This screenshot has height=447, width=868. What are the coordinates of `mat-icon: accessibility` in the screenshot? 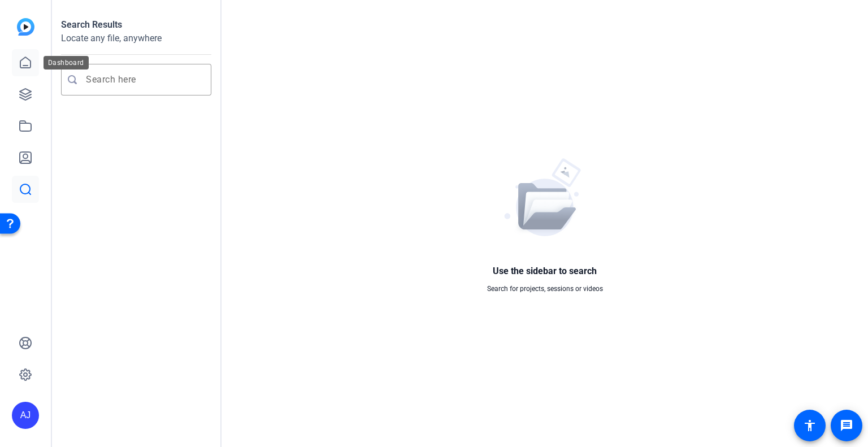 It's located at (809, 425).